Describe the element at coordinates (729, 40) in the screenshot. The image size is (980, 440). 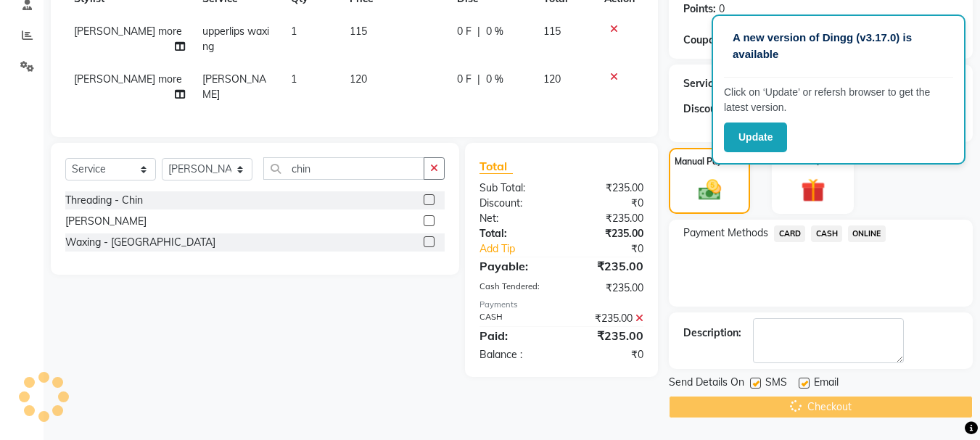
I see `div: Coupon Code` at that location.